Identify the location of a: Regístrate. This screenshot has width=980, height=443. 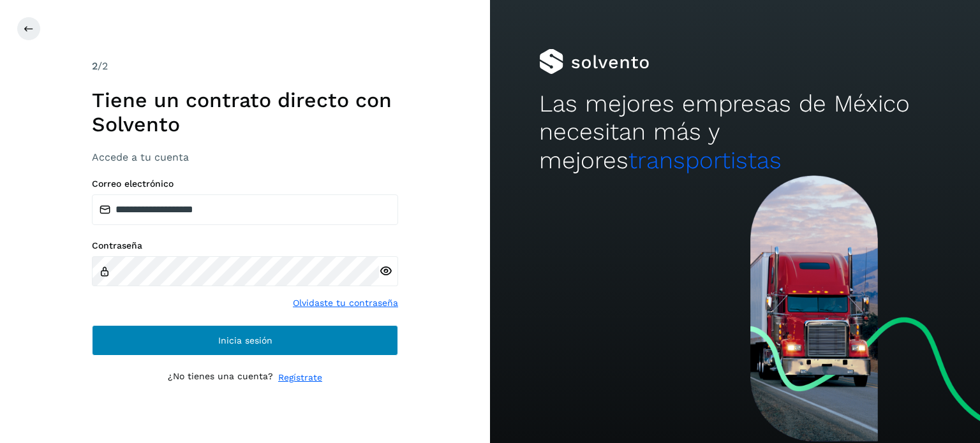
(300, 377).